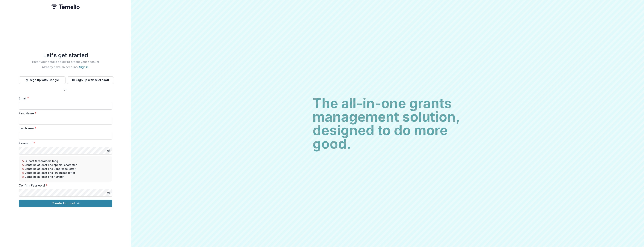 Image resolution: width=644 pixels, height=247 pixels. What do you see at coordinates (64, 143) in the screenshot?
I see `label: Password` at bounding box center [64, 143].